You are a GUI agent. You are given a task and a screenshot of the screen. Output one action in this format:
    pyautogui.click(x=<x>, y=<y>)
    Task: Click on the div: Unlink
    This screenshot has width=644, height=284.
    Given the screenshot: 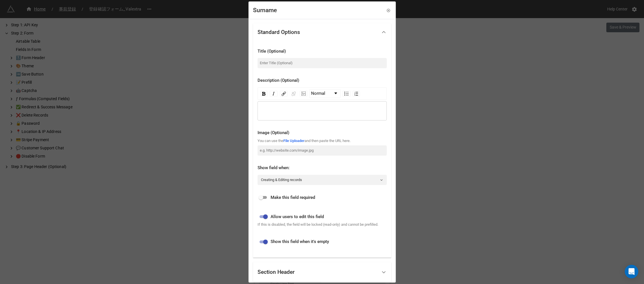 What is the action you would take?
    pyautogui.click(x=294, y=94)
    